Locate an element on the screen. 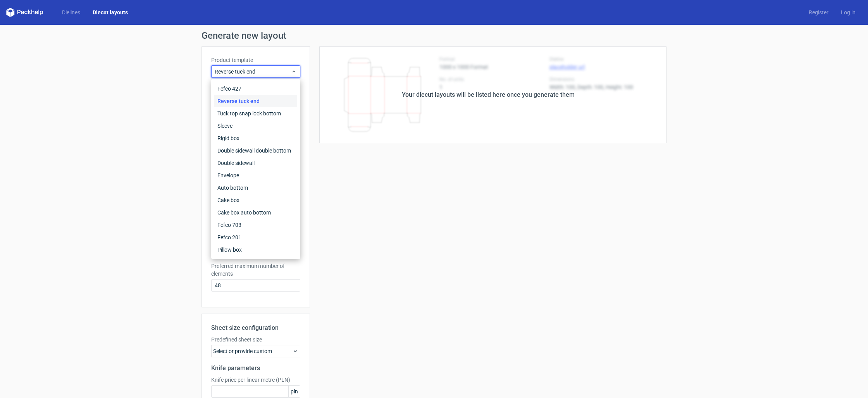 This screenshot has height=398, width=868. a: Log in is located at coordinates (848, 12).